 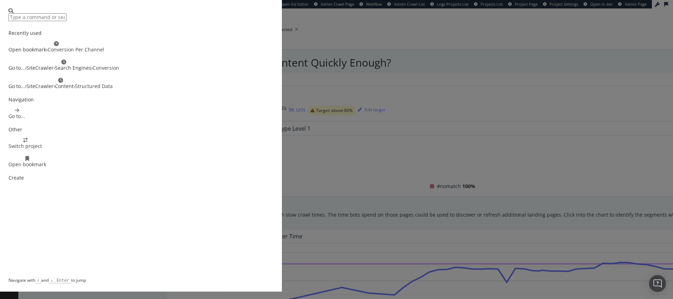 What do you see at coordinates (25, 146) in the screenshot?
I see `div: Switch project` at bounding box center [25, 146].